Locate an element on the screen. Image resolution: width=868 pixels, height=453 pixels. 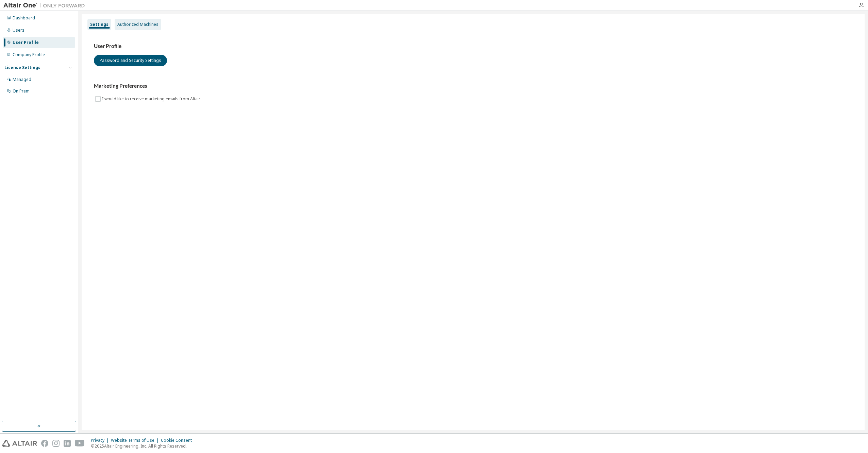
div: Website Terms of Use is located at coordinates (136, 440).